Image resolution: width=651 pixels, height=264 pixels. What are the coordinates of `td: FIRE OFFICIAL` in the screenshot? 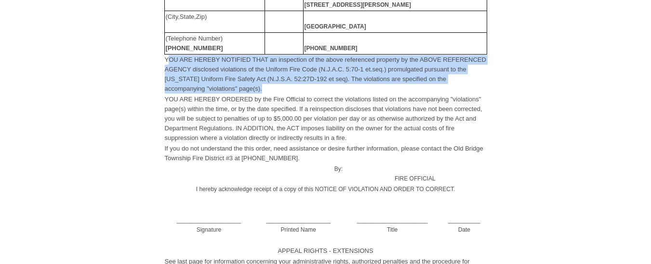 It's located at (415, 174).